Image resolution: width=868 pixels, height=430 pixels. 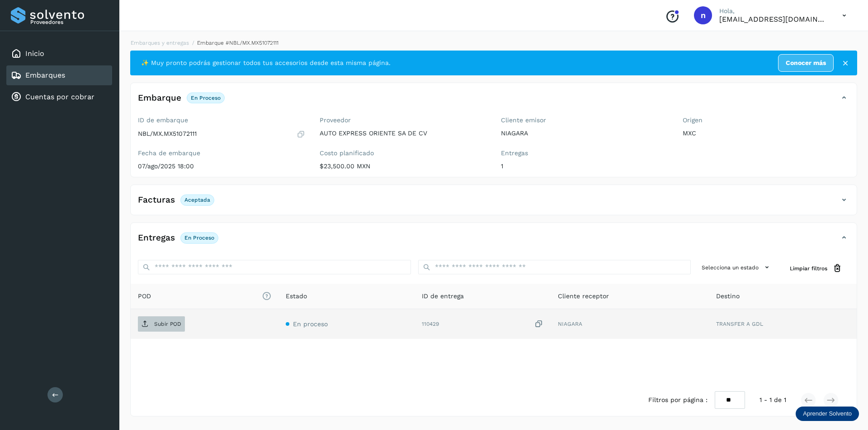 What do you see at coordinates (403, 153) in the screenshot?
I see `label: Costo planificado` at bounding box center [403, 153].